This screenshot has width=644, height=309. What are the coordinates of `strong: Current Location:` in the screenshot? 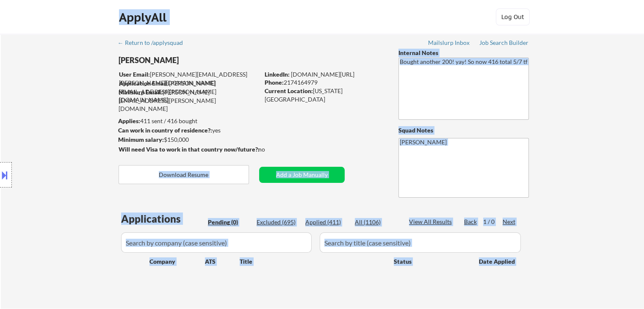 It's located at (289, 90).